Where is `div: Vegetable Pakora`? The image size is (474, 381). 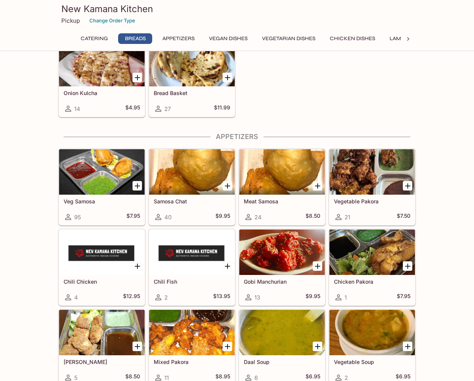 div: Vegetable Pakora is located at coordinates (372, 172).